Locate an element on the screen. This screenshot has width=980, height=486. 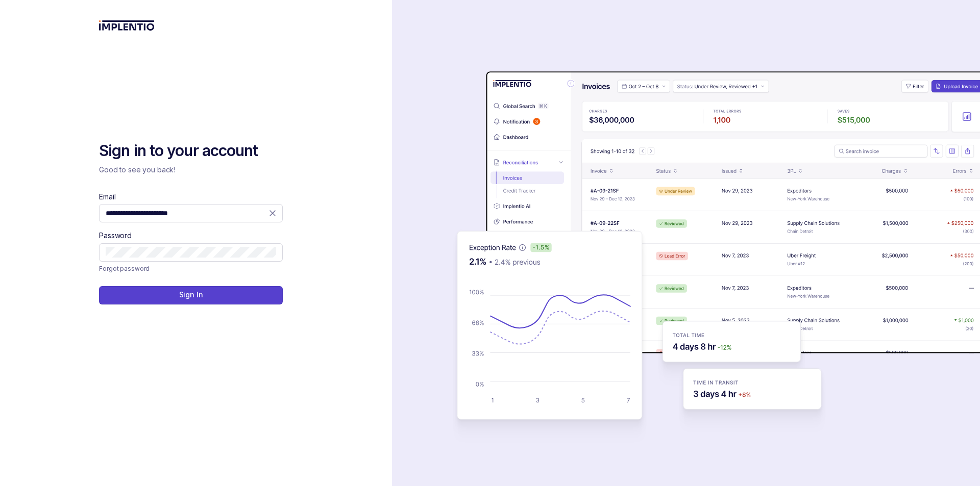
img: logo is located at coordinates (127, 25).